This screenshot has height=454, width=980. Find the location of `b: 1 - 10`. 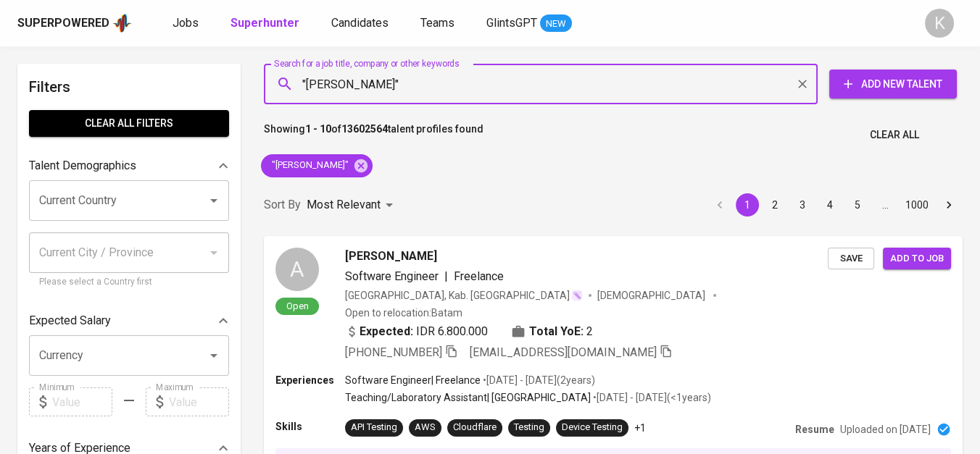

b: 1 - 10 is located at coordinates (318, 129).